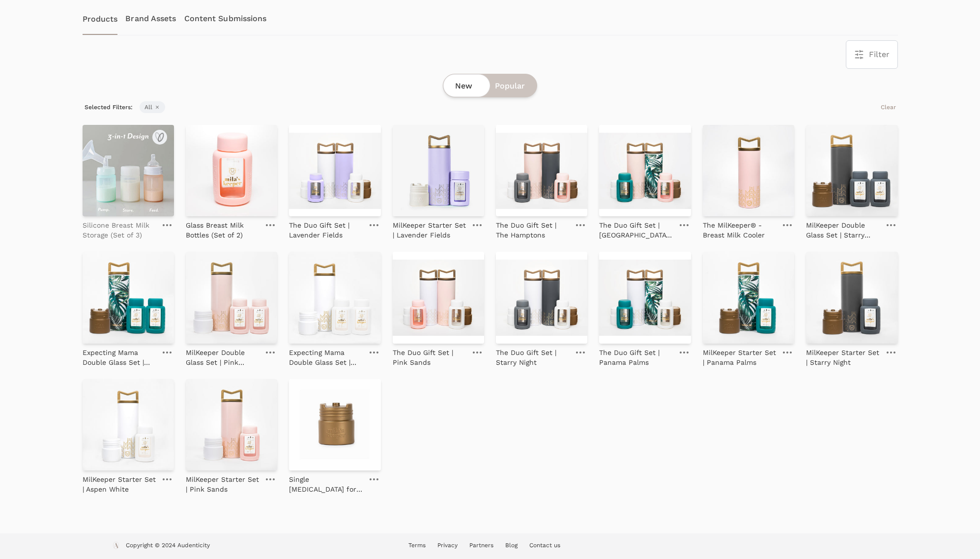  What do you see at coordinates (533, 230) in the screenshot?
I see `p: The Duo Gift Set | The Hamptons` at bounding box center [533, 230].